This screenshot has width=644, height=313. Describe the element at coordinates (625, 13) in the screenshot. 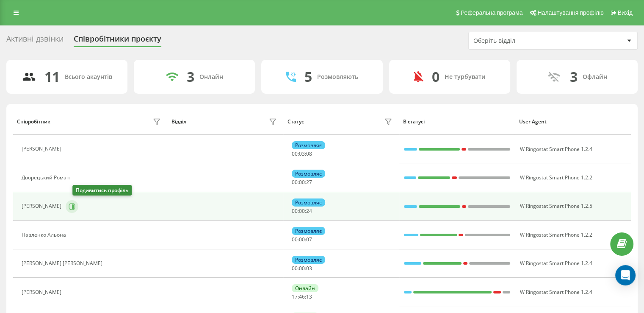

I see `span: Вихід` at that location.